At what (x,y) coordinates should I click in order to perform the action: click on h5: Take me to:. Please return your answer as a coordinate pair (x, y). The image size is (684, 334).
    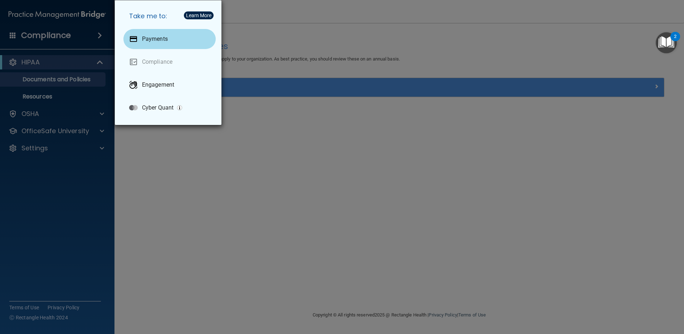
    Looking at the image, I should click on (170, 16).